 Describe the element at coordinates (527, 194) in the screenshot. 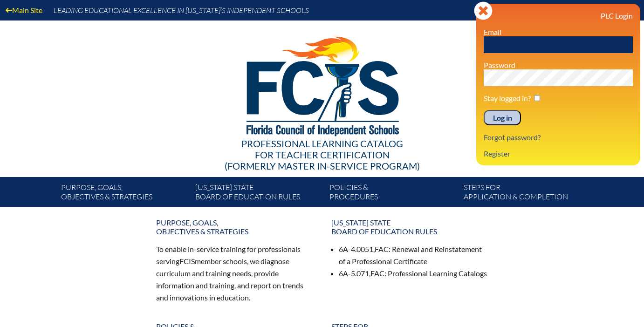

I see `a: Steps forapplication & completion` at that location.